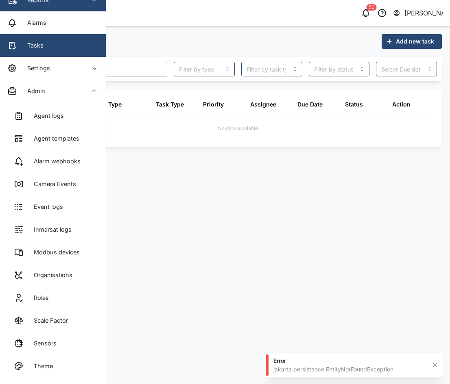 Image resolution: width=450 pixels, height=384 pixels. Describe the element at coordinates (53, 344) in the screenshot. I see `a: Sensors` at that location.